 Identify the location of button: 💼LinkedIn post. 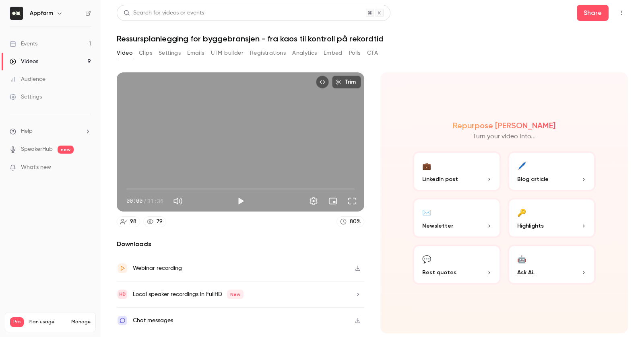
(457, 171).